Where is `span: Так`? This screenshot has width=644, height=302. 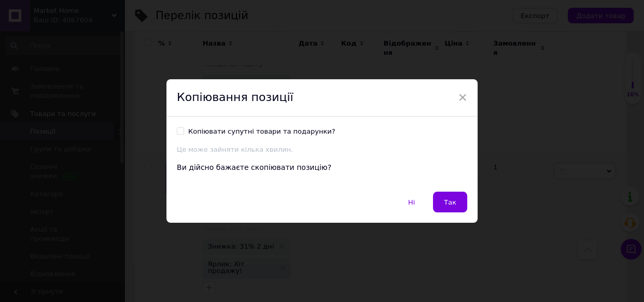 span: Так is located at coordinates (450, 202).